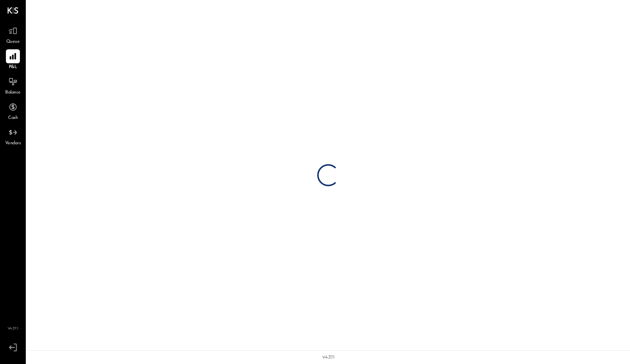  I want to click on a: Cash, so click(13, 111).